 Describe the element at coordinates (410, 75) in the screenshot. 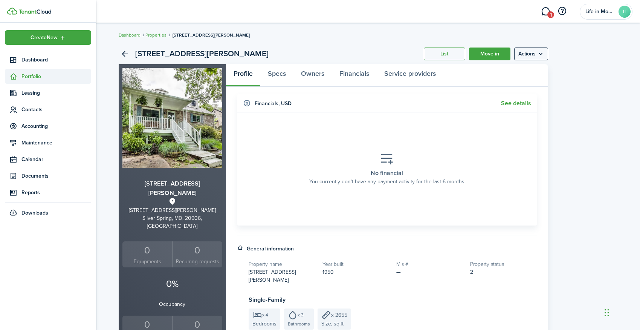

I see `a: Service providers` at that location.